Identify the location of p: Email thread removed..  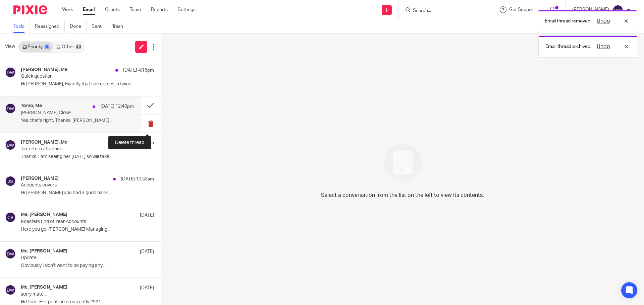
(568, 21).